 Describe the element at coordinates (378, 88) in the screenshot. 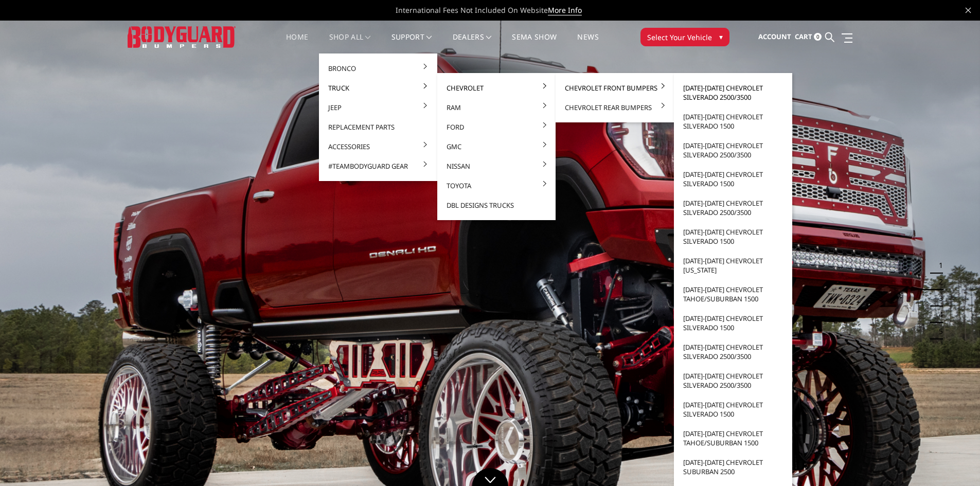

I see `a: Truck` at that location.